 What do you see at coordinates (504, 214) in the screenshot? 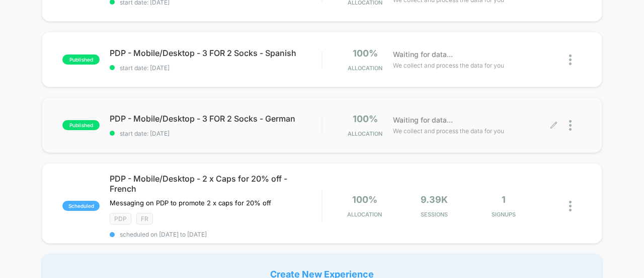
I see `span: SIGNUPS` at bounding box center [504, 214].